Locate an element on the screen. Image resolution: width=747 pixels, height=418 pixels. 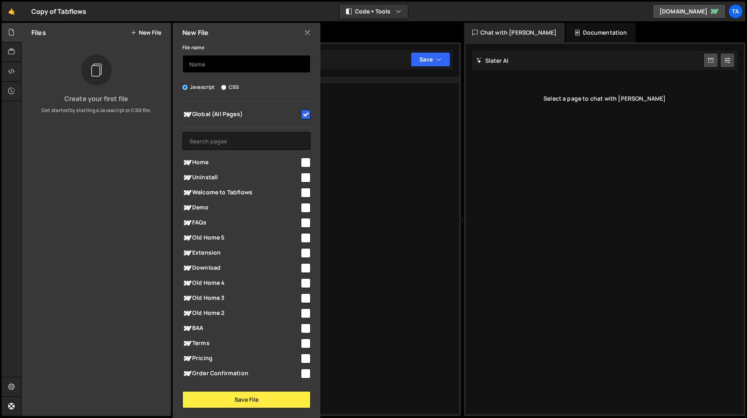
span: Old Home 4 is located at coordinates (241, 283).